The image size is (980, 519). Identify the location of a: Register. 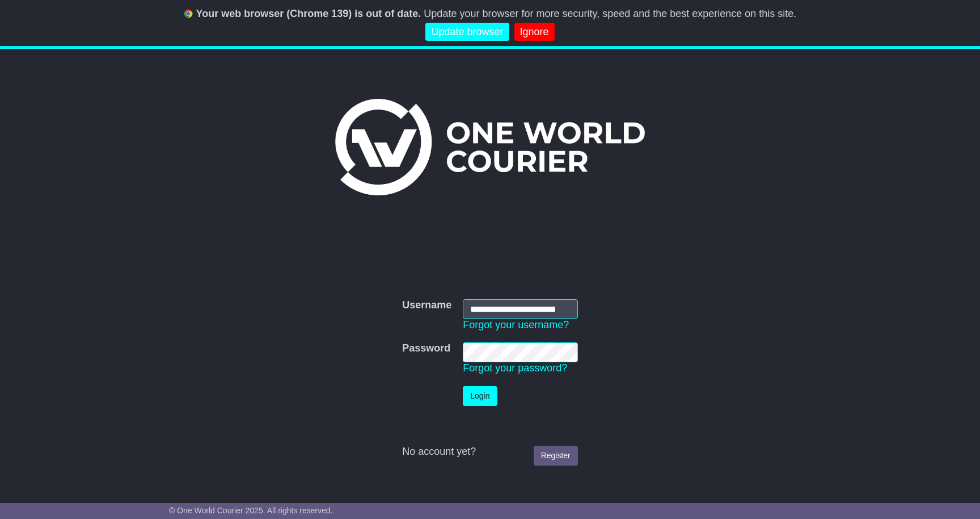
(556, 456).